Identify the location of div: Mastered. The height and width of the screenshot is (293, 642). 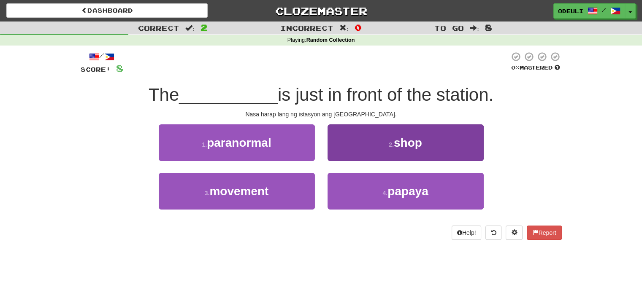
(535, 68).